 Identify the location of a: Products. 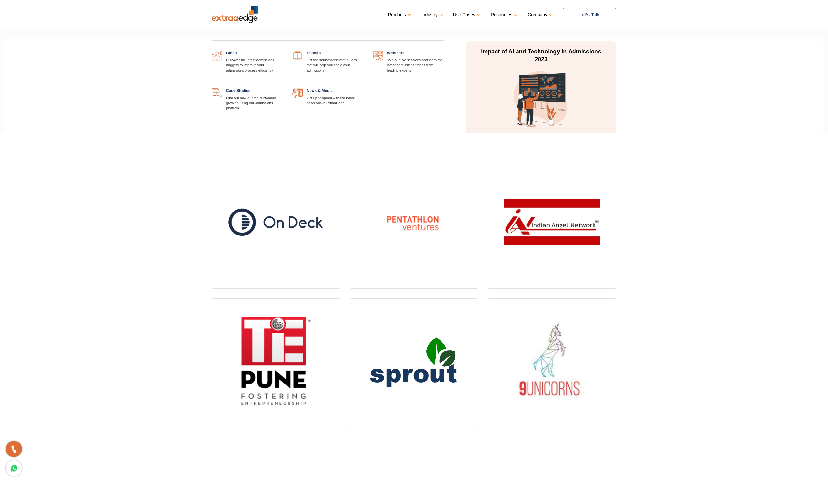
(399, 15).